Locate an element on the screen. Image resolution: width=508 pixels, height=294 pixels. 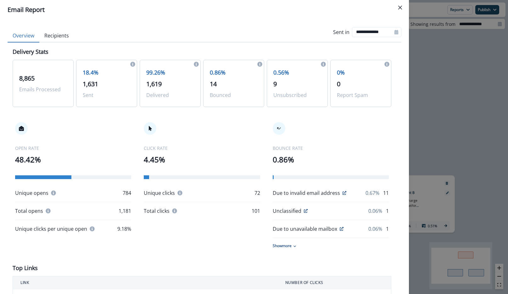
span: 8,865 is located at coordinates (27, 78).